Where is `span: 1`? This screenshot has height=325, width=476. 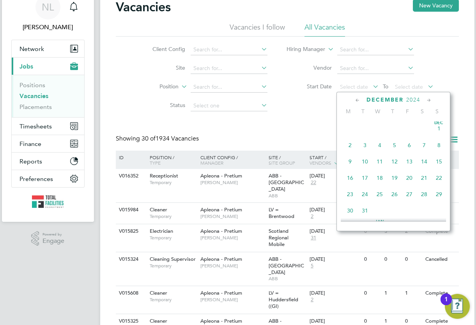 span: 1 is located at coordinates (439, 129).